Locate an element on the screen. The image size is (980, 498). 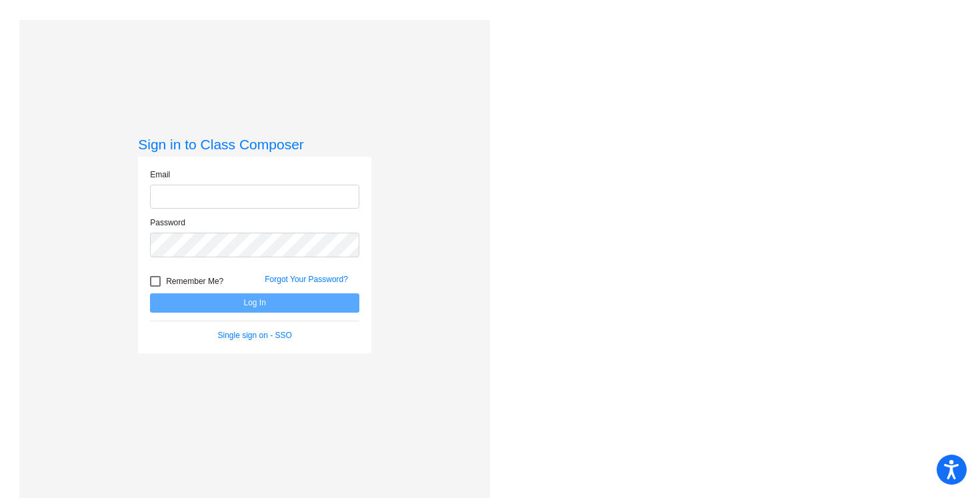
label: Email is located at coordinates (160, 174).